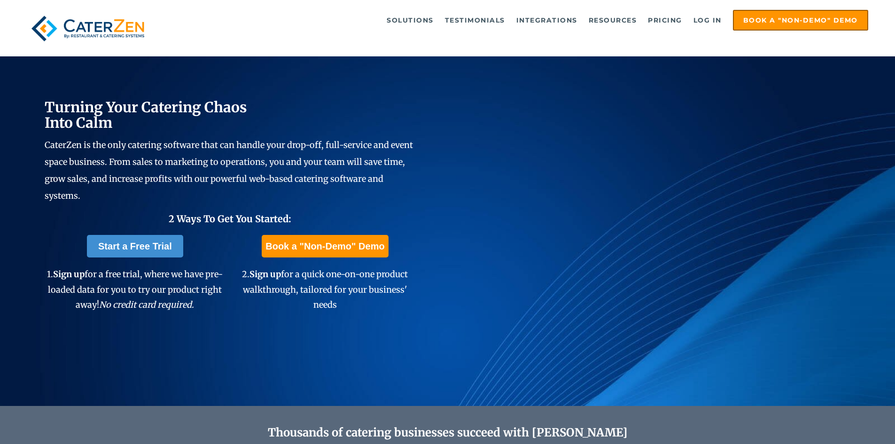 The height and width of the screenshot is (444, 895). Describe the element at coordinates (612, 20) in the screenshot. I see `a: Resources` at that location.